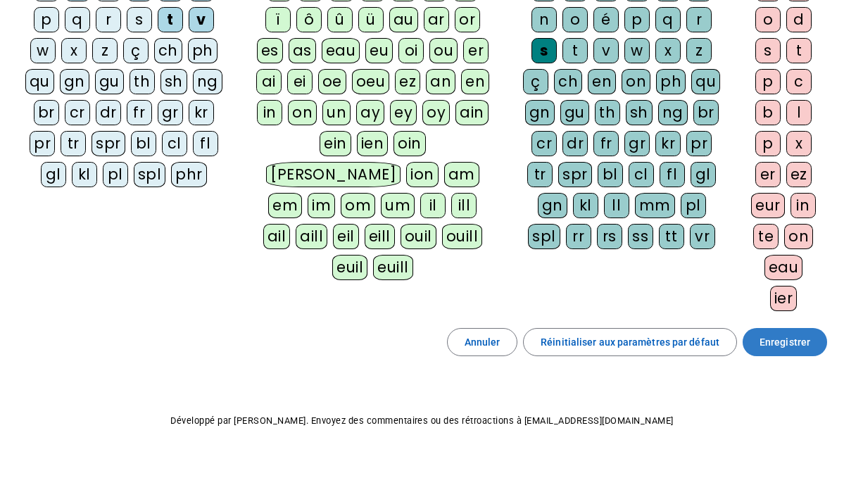 The width and height of the screenshot is (844, 504). Describe the element at coordinates (464, 206) in the screenshot. I see `div: ill` at that location.